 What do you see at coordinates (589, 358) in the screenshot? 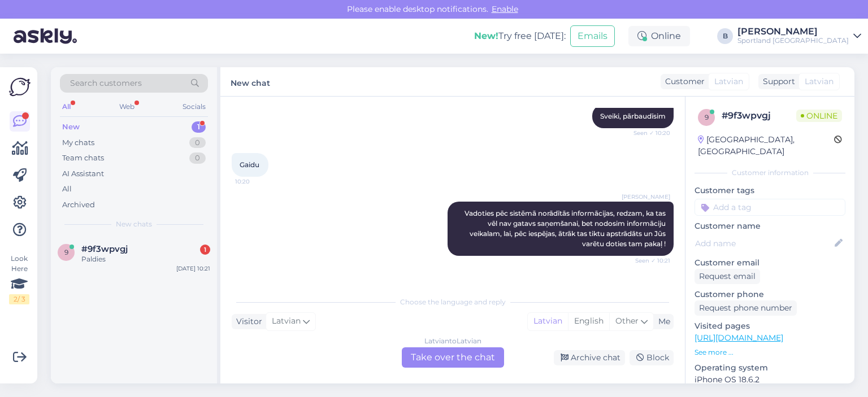
I see `div: Archive chat` at bounding box center [589, 358].